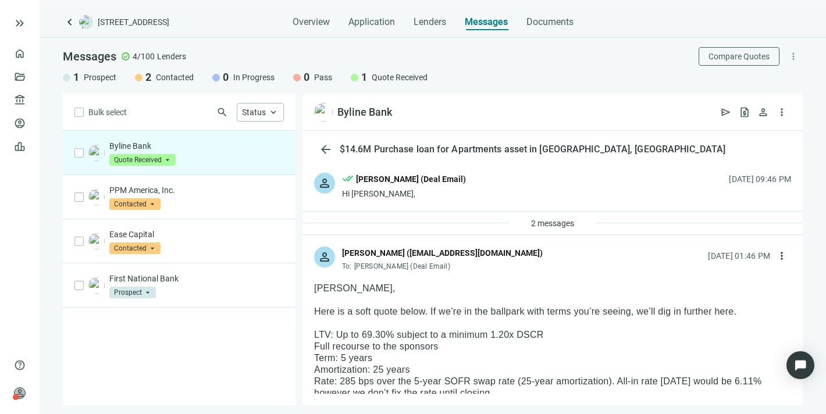  What do you see at coordinates (70, 22) in the screenshot?
I see `a: keyboard_arrow_left` at bounding box center [70, 22].